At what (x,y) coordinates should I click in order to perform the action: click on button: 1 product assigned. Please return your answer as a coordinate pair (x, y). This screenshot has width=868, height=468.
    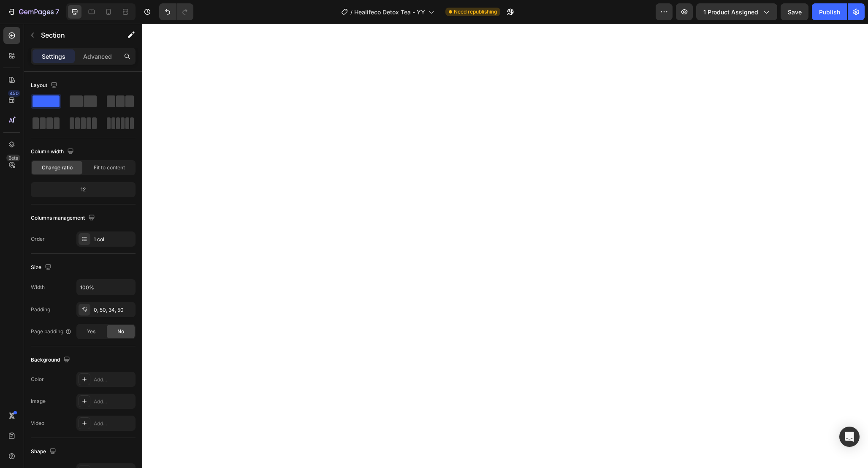
    Looking at the image, I should click on (737, 12).